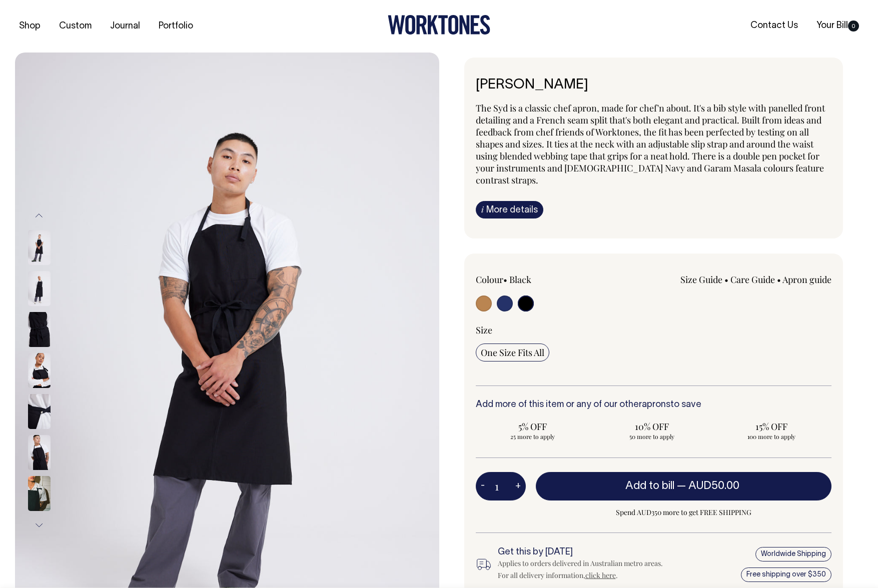 Image resolution: width=878 pixels, height=588 pixels. I want to click on div: Colour, so click(547, 280).